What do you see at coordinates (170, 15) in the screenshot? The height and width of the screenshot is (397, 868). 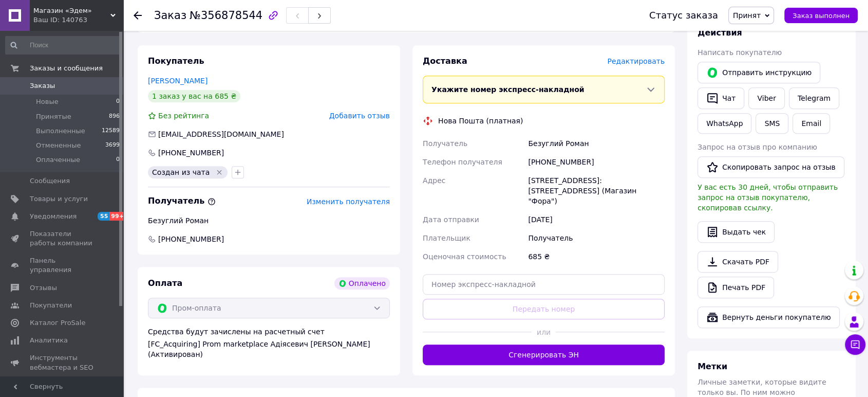 I see `span: Заказ` at bounding box center [170, 15].